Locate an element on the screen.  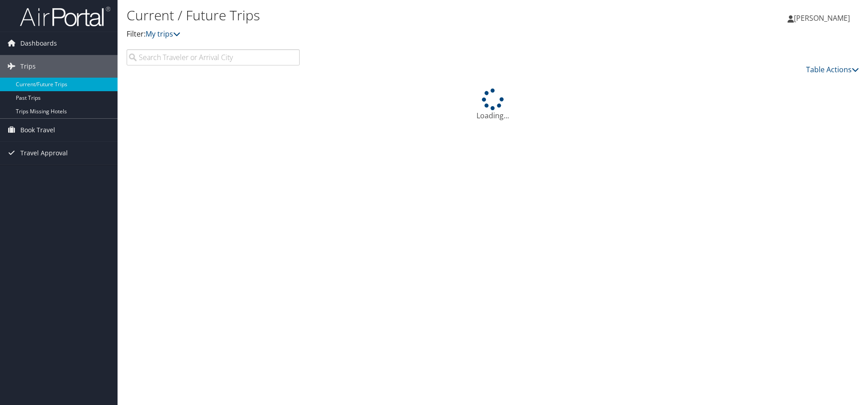
span: Travel Approval is located at coordinates (44, 153).